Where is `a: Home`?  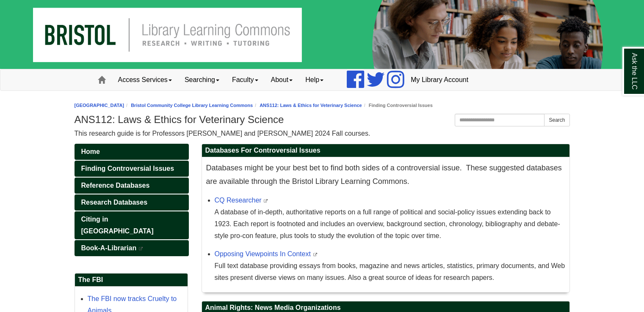
a: Home is located at coordinates (132, 152).